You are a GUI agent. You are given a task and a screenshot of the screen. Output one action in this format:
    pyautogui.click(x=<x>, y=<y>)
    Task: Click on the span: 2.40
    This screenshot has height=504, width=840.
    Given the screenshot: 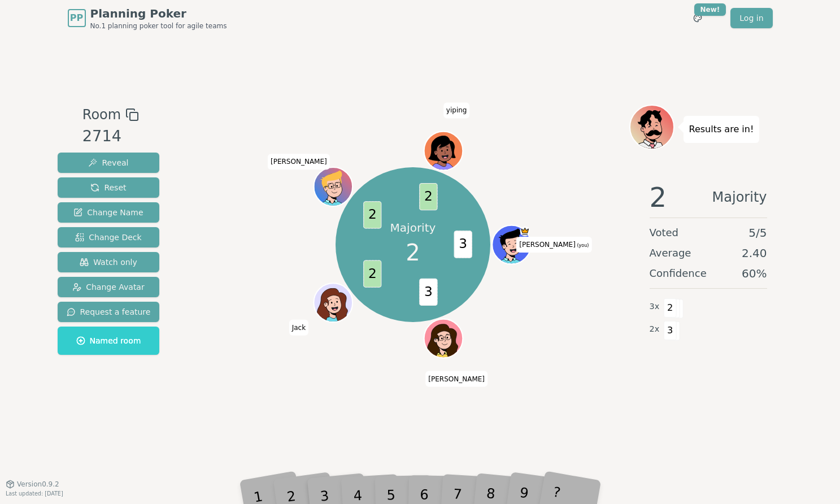 What is the action you would take?
    pyautogui.click(x=755, y=253)
    